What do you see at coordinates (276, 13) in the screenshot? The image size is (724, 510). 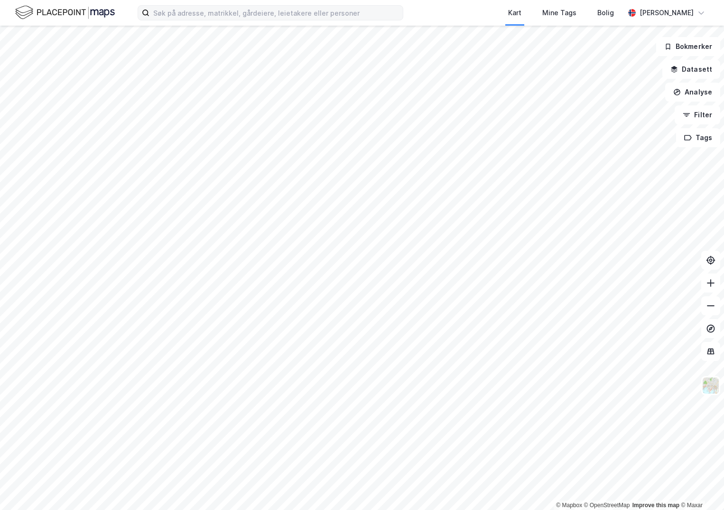 I see `input: Søk på adresse, matrikkel, gårdeiere, leietakere eller personer` at bounding box center [276, 13].